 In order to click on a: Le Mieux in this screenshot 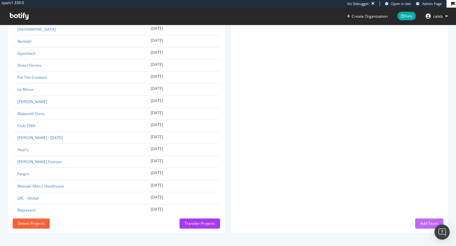, I will do `click(25, 89)`.